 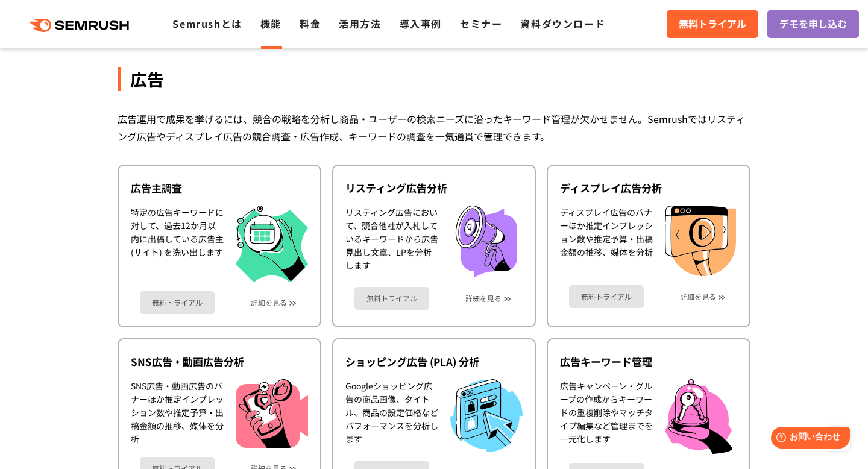 What do you see at coordinates (272, 243) in the screenshot?
I see `img: 広告主調査` at bounding box center [272, 243].